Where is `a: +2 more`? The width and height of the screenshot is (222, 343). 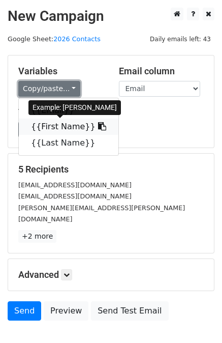 a: +2 more is located at coordinates (37, 236).